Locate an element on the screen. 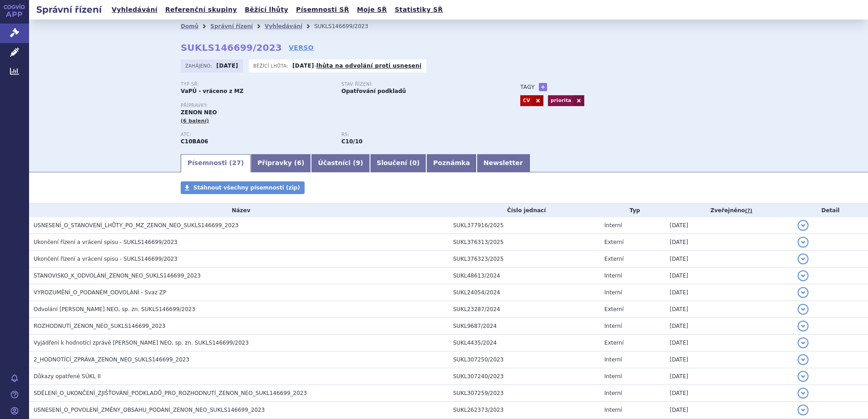  td: SUKL376313/2025 is located at coordinates (524, 242).